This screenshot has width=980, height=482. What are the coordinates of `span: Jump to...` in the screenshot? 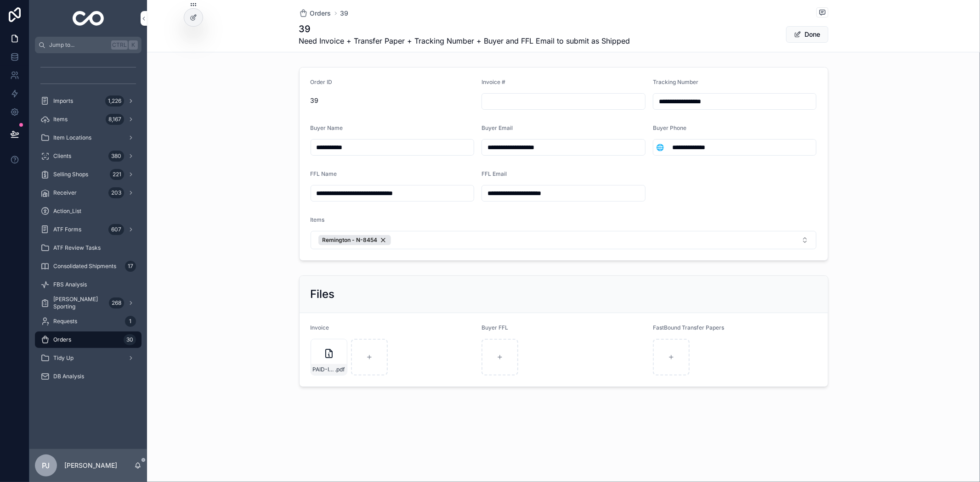 It's located at (78, 45).